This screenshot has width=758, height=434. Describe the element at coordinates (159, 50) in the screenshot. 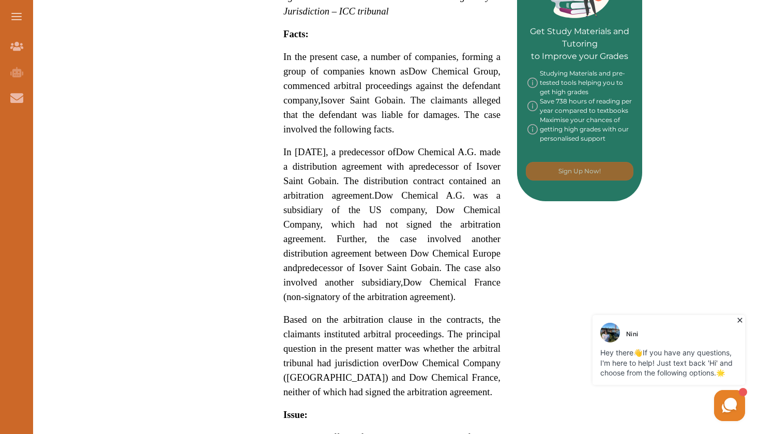

I see `p: Hey there If you have any questions, I'm here to help! Just text back 'Hi' and choose from the fo...` at that location.